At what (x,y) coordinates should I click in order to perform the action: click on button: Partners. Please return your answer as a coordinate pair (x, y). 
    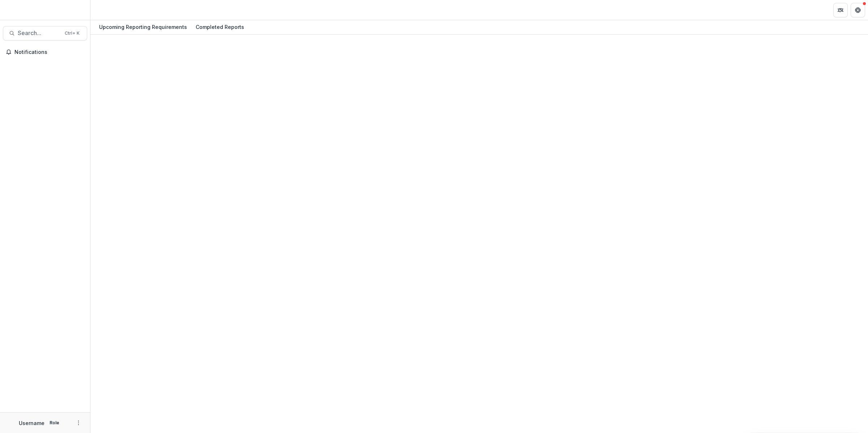
    Looking at the image, I should click on (840, 10).